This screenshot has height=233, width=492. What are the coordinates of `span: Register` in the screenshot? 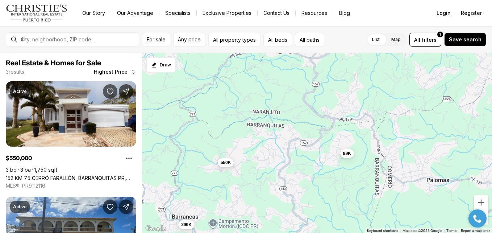 It's located at (471, 13).